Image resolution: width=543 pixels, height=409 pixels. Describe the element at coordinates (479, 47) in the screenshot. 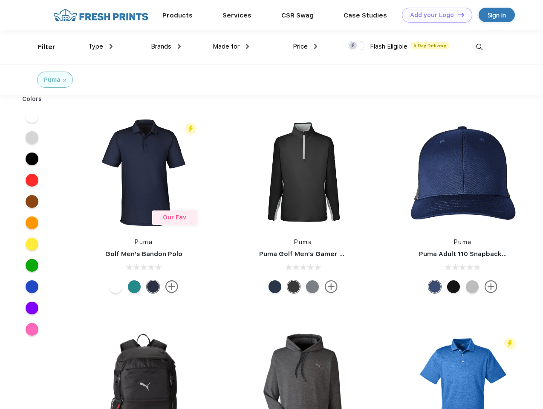

I see `img: desktop_search.svg` at that location.